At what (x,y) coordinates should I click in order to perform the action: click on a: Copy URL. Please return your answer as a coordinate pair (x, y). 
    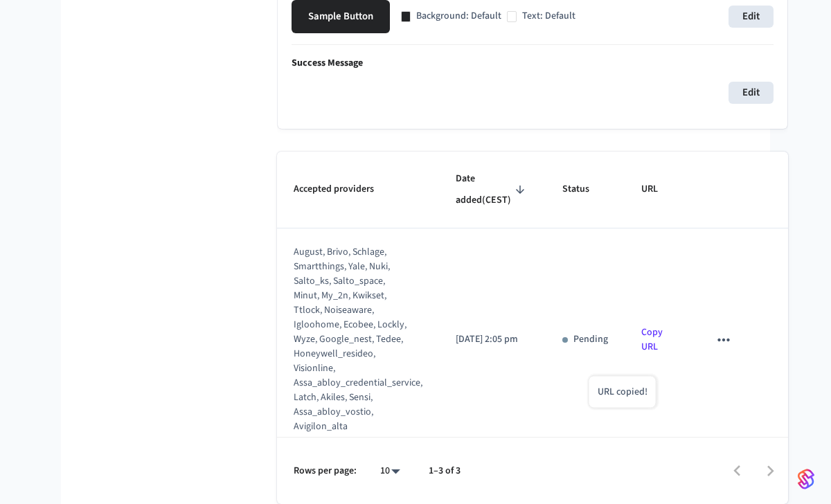
    Looking at the image, I should click on (652, 340).